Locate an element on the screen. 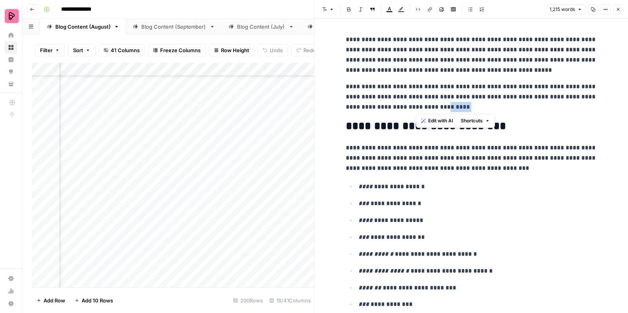 The image size is (628, 313). a: Browse is located at coordinates (11, 48).